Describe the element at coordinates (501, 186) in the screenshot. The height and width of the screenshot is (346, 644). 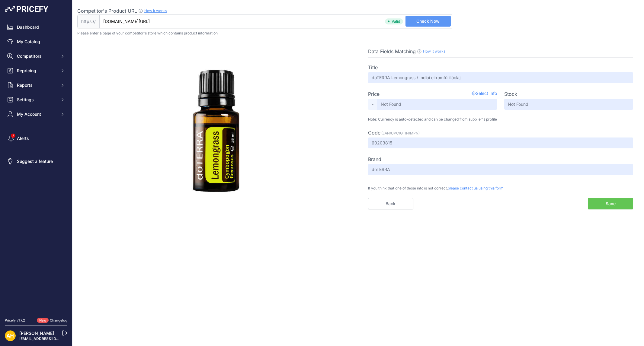
I see `p: If you think that one of those info is not correct,` at that location.